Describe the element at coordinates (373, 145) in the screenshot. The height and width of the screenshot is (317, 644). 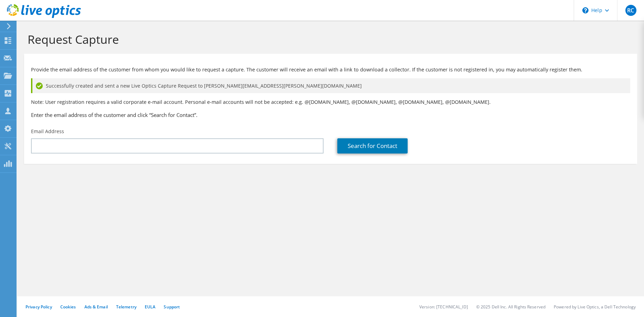
I see `a: Search for Contact` at that location.